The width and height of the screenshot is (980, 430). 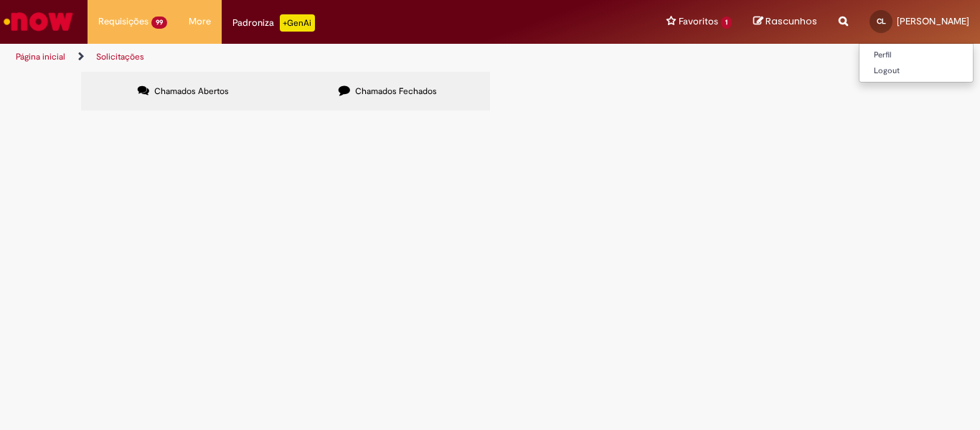 What do you see at coordinates (199, 22) in the screenshot?
I see `span: More` at bounding box center [199, 22].